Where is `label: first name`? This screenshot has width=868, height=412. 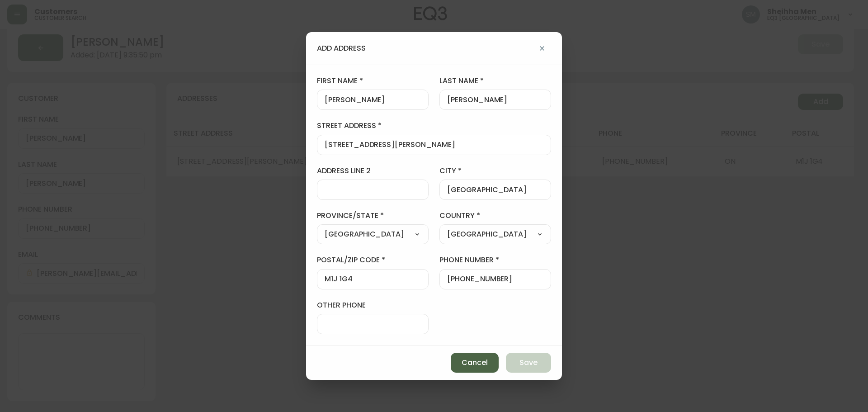
label: first name is located at coordinates (373, 81).